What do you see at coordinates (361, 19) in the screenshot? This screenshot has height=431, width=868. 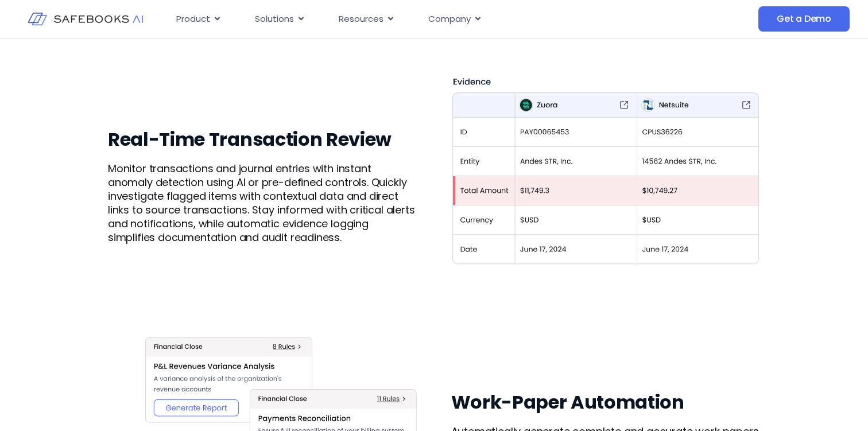 I see `span: Resources` at bounding box center [361, 19].